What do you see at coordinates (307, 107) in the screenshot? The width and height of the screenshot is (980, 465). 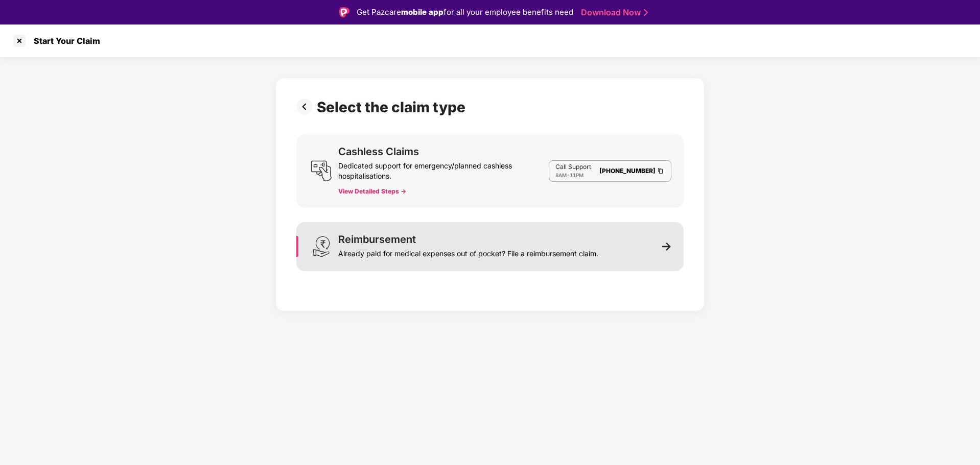 I see `img: svg+xml;base64,PHN2ZyBpZD0iUHJldi0zMngzMiIgeG1sbnM9Imh0dHA6Ly93d3cudzMub3JnLzIwMDAvc3ZnIiB3aWR0aD...` at bounding box center [307, 107].